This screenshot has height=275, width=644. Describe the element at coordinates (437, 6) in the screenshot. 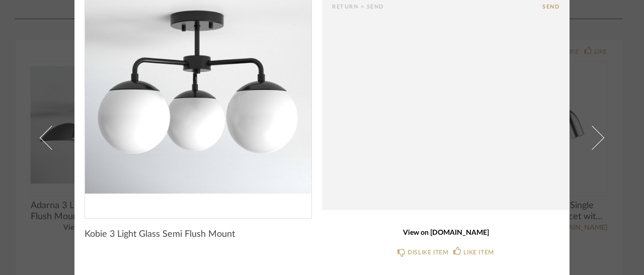

I see `div: Return = Send` at that location.